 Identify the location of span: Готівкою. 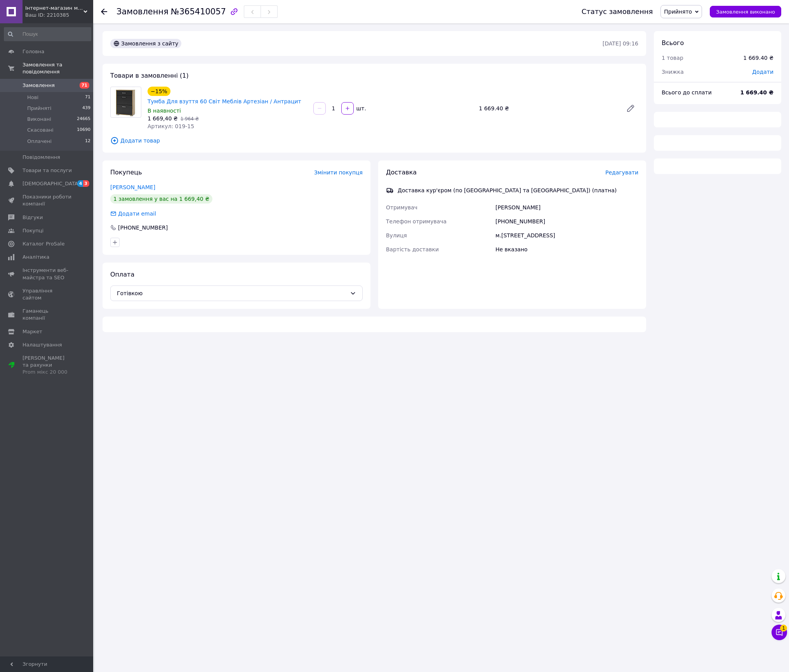
(232, 293).